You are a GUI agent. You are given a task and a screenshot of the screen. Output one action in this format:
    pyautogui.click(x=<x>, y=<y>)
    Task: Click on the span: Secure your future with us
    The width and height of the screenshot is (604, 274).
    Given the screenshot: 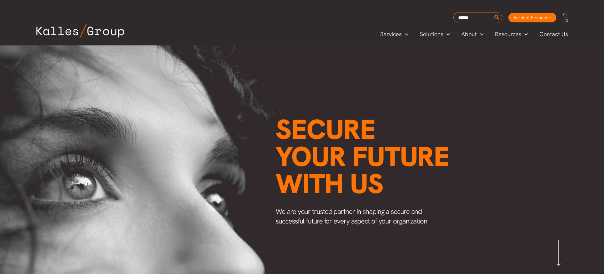 What is the action you would take?
    pyautogui.click(x=362, y=156)
    